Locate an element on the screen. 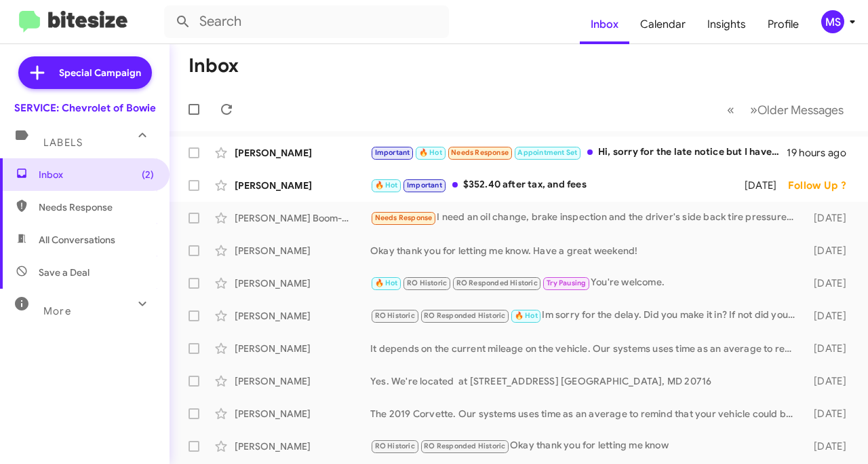  a: Insights is located at coordinates (726, 24).